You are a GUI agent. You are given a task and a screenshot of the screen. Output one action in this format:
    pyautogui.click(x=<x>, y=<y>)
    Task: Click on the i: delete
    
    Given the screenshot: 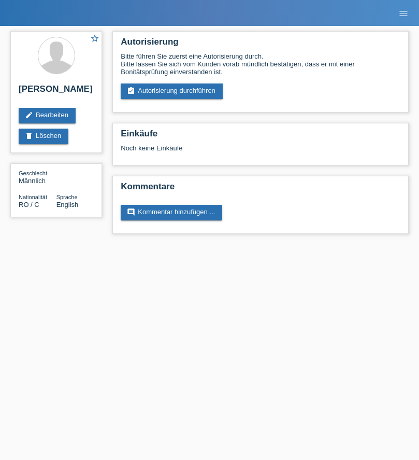 What is the action you would take?
    pyautogui.click(x=29, y=136)
    